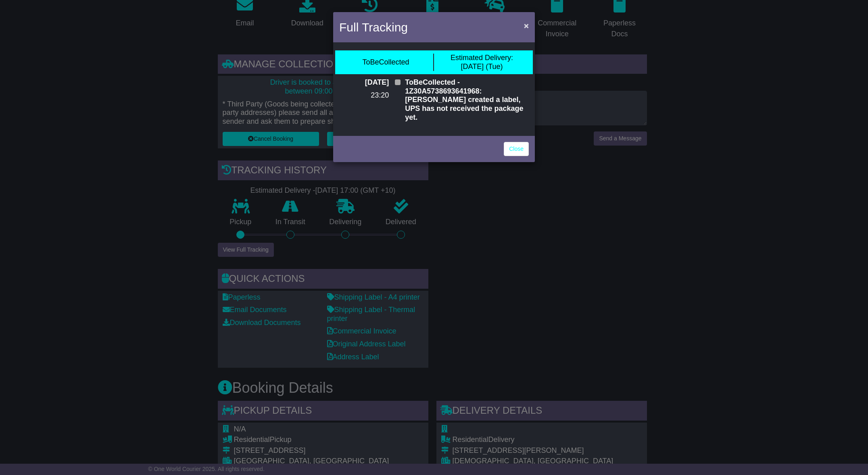 The height and width of the screenshot is (475, 868). I want to click on p: 23:20, so click(364, 96).